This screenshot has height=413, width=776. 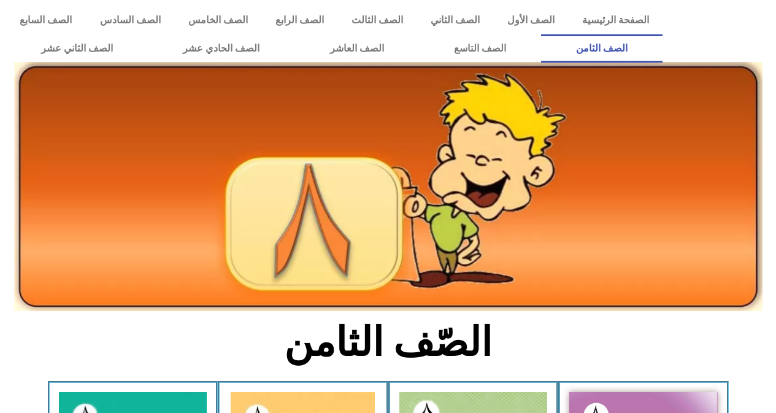 I want to click on a: الصف الثامن, so click(x=602, y=48).